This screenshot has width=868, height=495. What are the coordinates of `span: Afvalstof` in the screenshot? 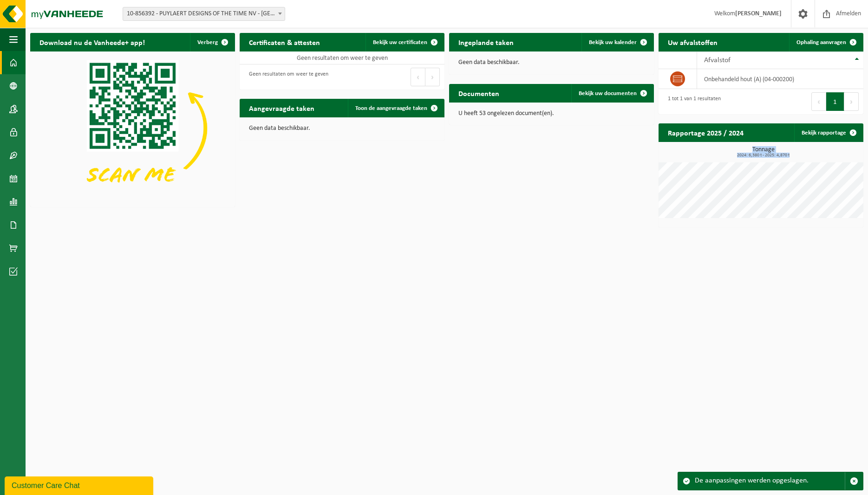 It's located at (717, 60).